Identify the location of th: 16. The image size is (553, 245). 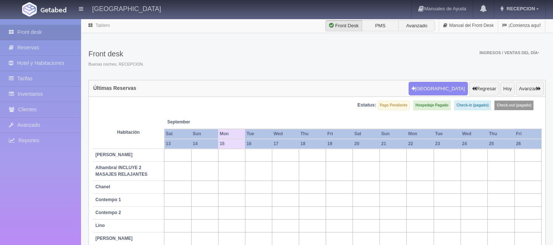
(258, 144).